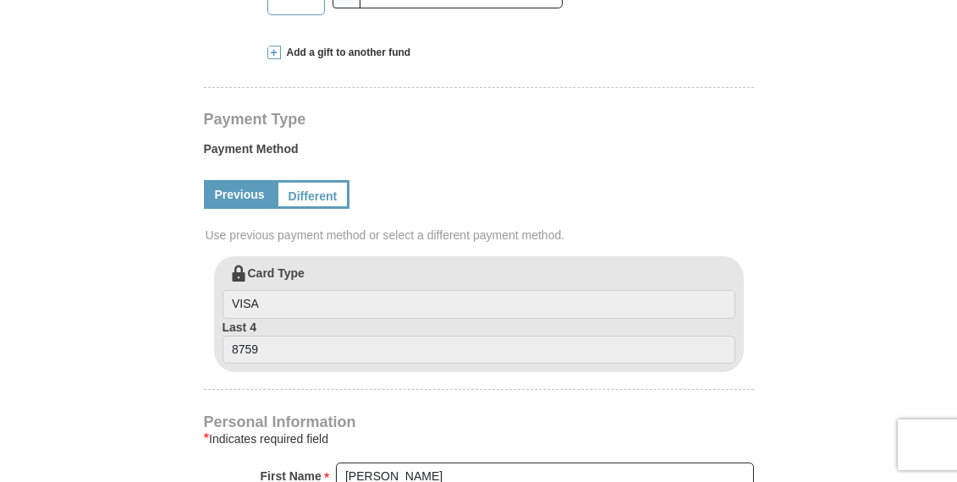  Describe the element at coordinates (479, 153) in the screenshot. I see `label: Payment Method` at that location.